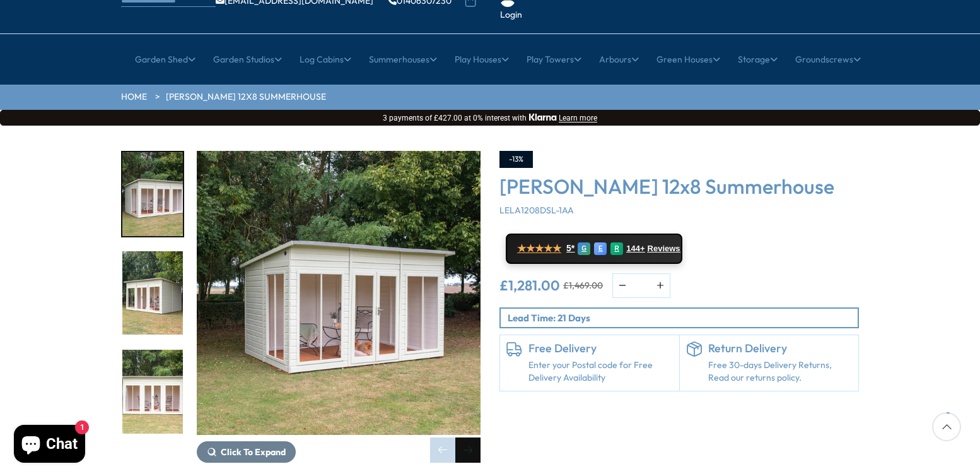 This screenshot has height=476, width=980. I want to click on del: £1,469.00, so click(583, 285).